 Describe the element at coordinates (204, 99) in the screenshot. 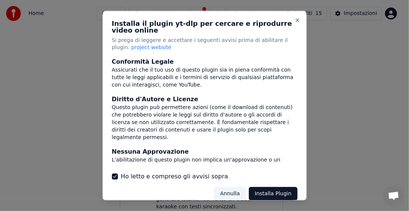

I see `div: Diritto d'Autore e Licenze` at that location.